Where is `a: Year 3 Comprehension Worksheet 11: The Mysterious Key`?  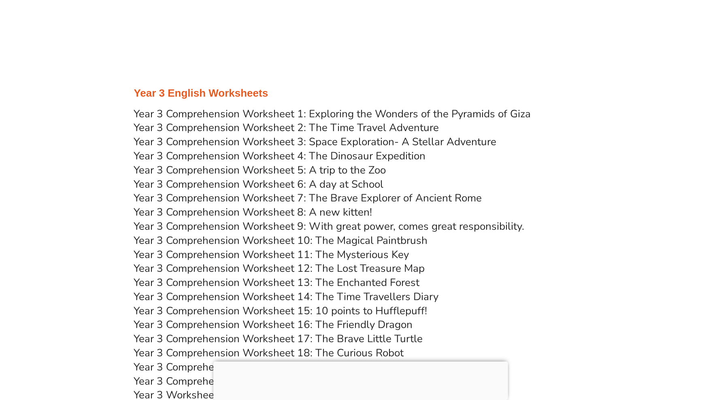
a: Year 3 Comprehension Worksheet 11: The Mysterious Key is located at coordinates (272, 255).